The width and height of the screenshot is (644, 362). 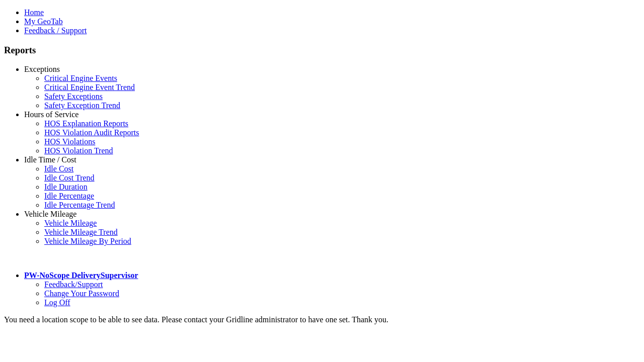 I want to click on a: Hours of Service, so click(x=51, y=114).